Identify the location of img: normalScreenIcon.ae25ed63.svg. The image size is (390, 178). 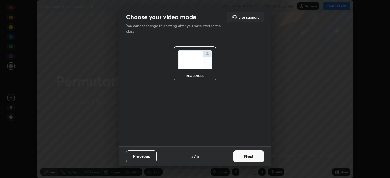
(195, 60).